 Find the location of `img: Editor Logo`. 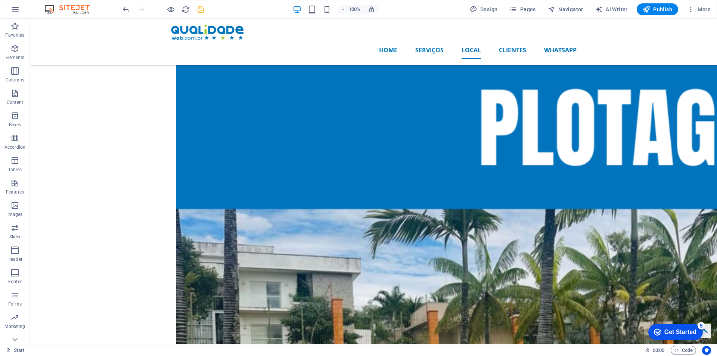

img: Editor Logo is located at coordinates (71, 9).